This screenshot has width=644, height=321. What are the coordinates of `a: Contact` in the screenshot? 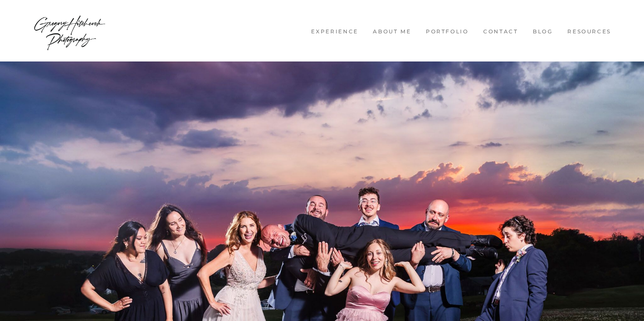 It's located at (500, 32).